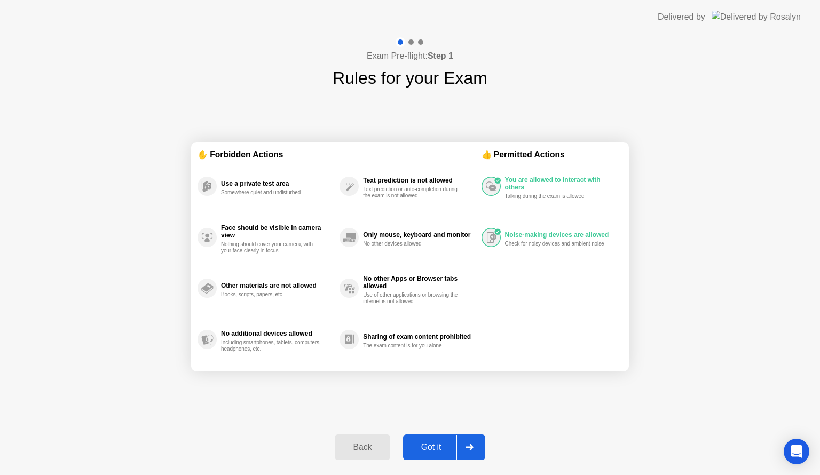 The image size is (820, 475). What do you see at coordinates (440, 56) in the screenshot?
I see `b: Step 1` at bounding box center [440, 56].